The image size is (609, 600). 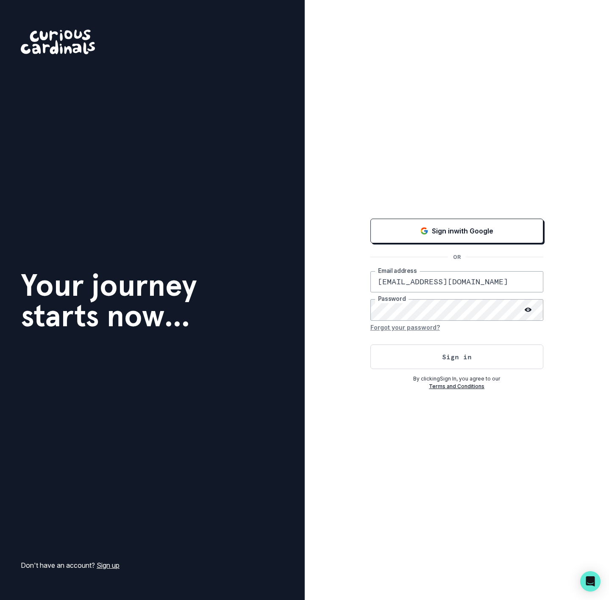 I want to click on p: Sign in with Google, so click(x=463, y=231).